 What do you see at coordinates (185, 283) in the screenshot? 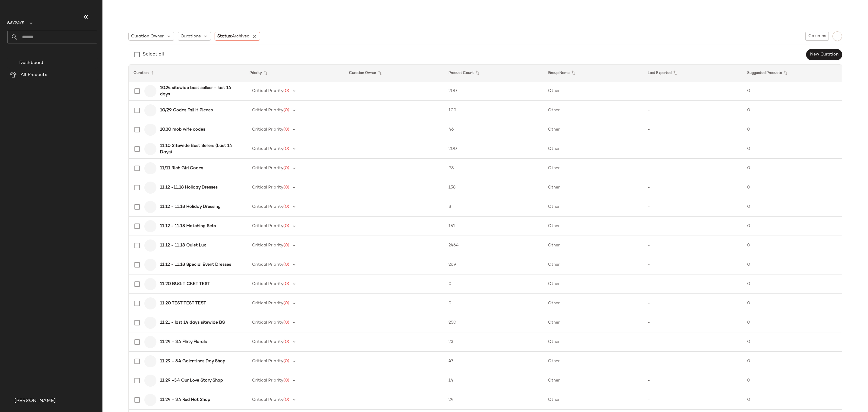
I see `b: 11.20 BUG TICKET TEST` at bounding box center [185, 283].